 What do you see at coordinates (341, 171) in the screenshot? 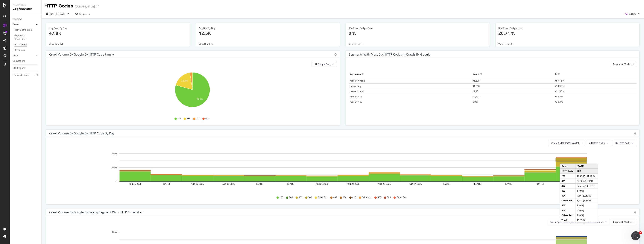
I see `div: A chart.` at bounding box center [341, 171].